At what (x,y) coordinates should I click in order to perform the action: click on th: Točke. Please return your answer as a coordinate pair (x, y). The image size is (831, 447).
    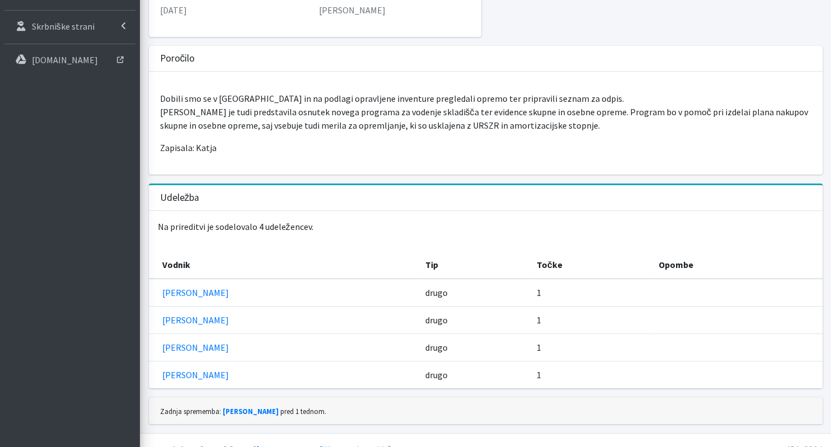
    Looking at the image, I should click on (591, 265).